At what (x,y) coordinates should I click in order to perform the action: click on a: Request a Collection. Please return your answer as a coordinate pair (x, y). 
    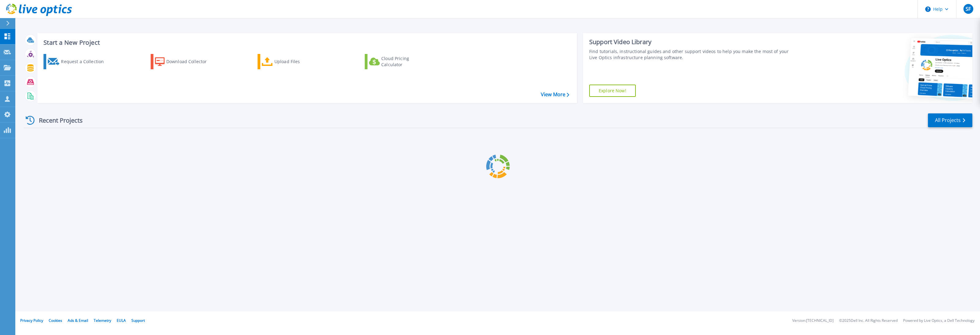
    Looking at the image, I should click on (78, 62).